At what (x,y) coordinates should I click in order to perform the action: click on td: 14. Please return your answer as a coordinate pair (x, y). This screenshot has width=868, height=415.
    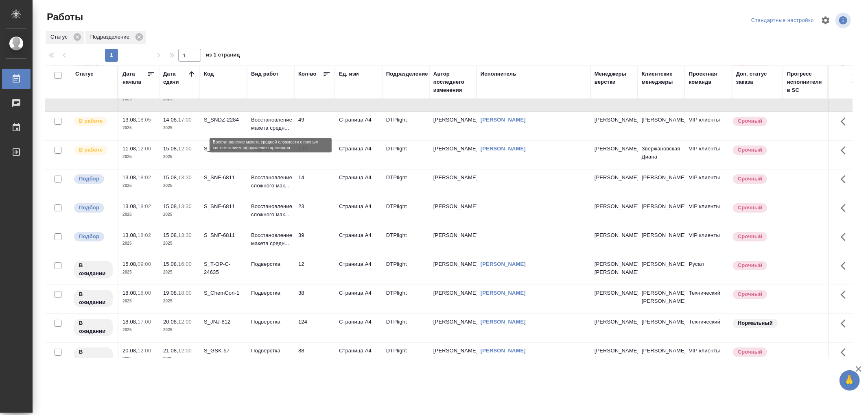
    Looking at the image, I should click on (315, 184).